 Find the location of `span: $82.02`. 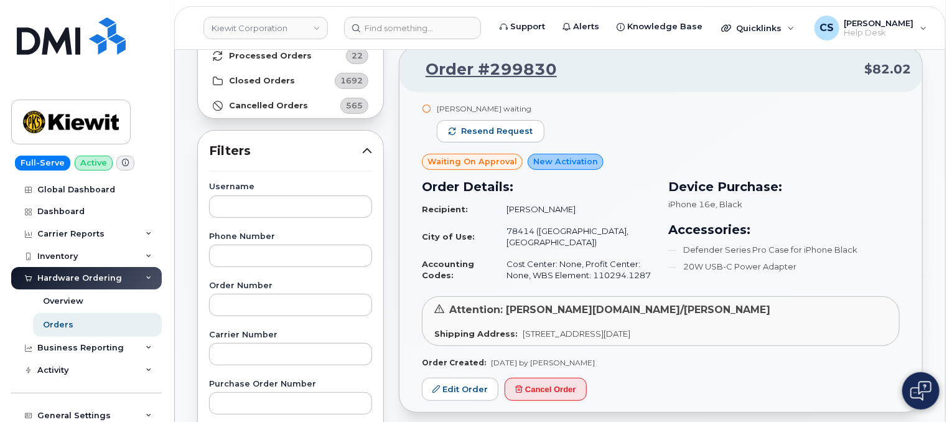

span: $82.02 is located at coordinates (887, 69).